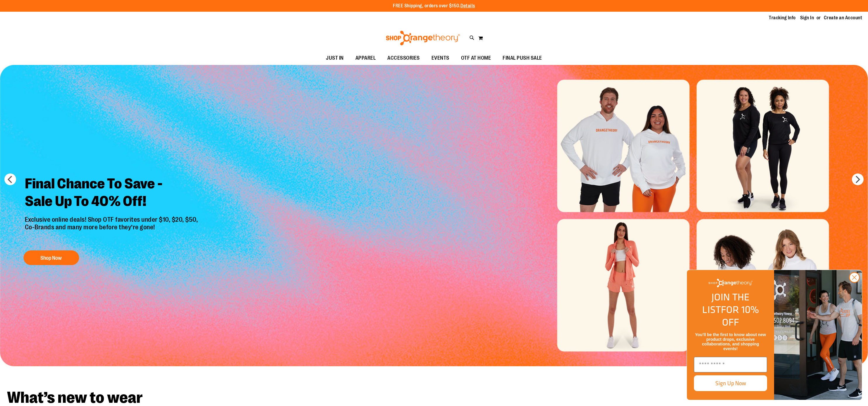  What do you see at coordinates (818, 336) in the screenshot?
I see `img: Shop Orangtheory` at bounding box center [818, 336].